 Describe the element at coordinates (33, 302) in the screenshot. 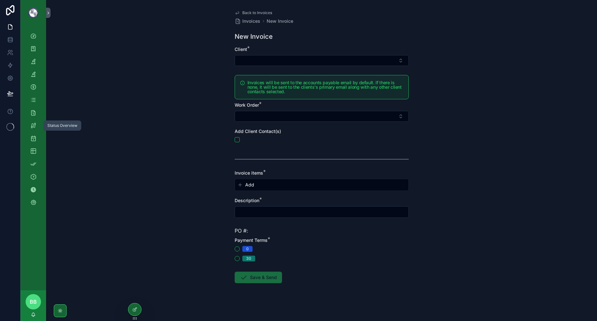

I see `span: BB` at that location.